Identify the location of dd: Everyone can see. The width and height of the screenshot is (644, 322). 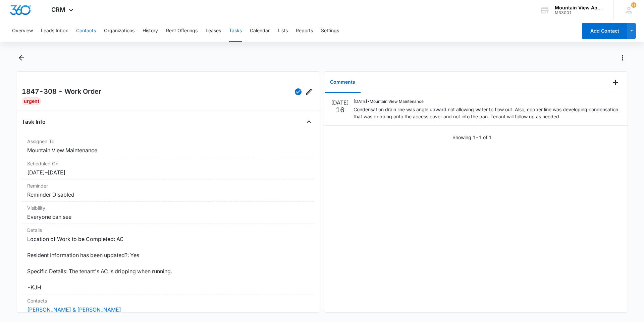
(168, 217).